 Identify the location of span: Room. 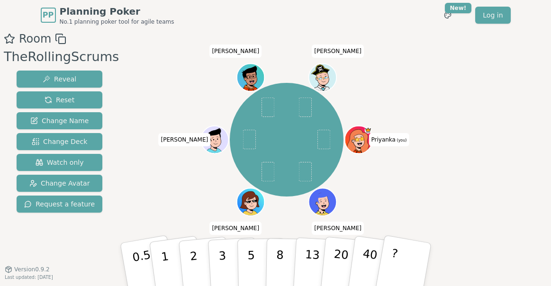
(35, 39).